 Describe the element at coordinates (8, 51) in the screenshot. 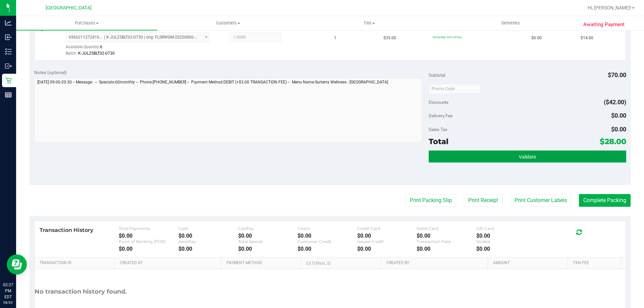

I see `inline-svg: Inventory` at that location.